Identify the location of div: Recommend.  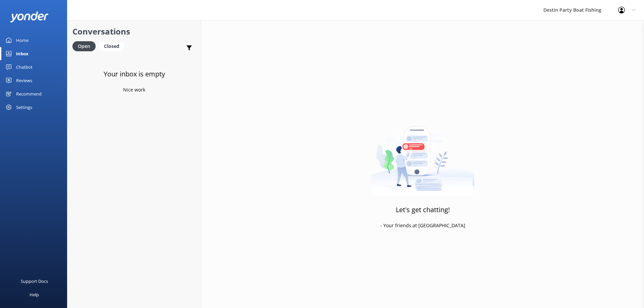
(29, 94).